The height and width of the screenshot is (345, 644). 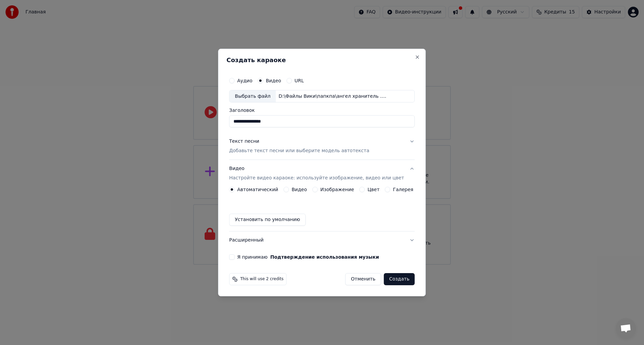 What do you see at coordinates (322, 110) in the screenshot?
I see `label: Заголовок` at bounding box center [322, 110].